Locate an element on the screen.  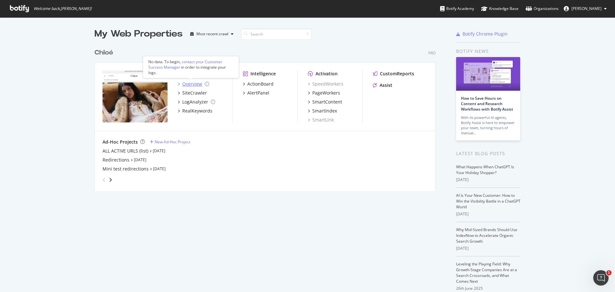
div: Botify Chrome Plugin is located at coordinates (485, 34).